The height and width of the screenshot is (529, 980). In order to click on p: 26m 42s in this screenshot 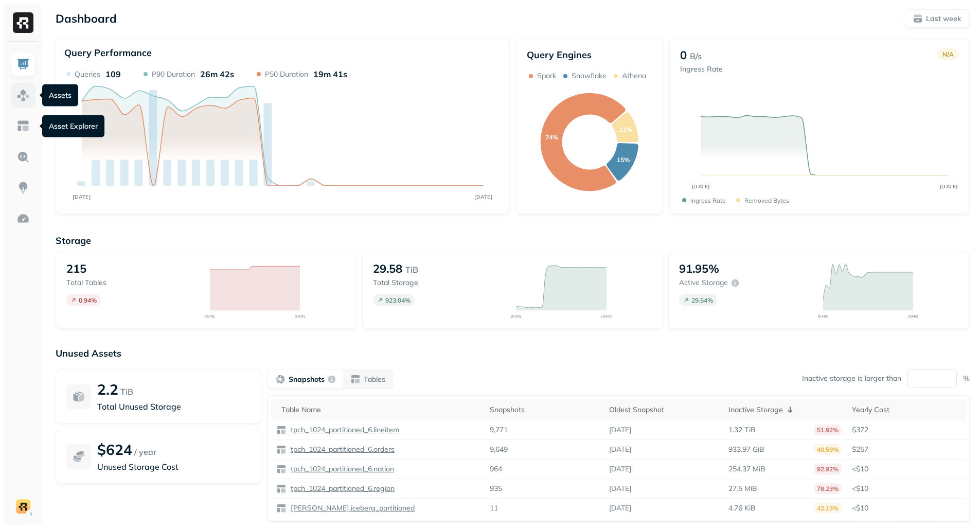, I will do `click(217, 74)`.